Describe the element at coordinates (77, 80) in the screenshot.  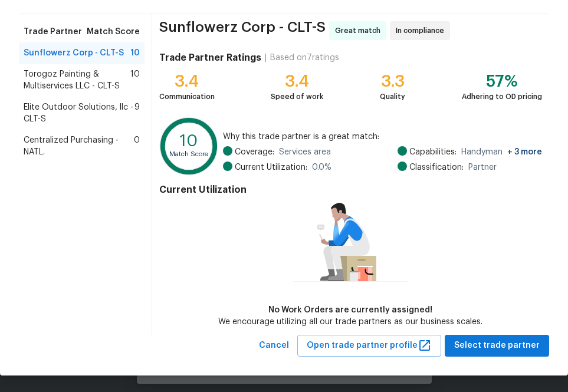
I see `span: Torogoz Painting & Multiservices LLC - CLT-S` at that location.